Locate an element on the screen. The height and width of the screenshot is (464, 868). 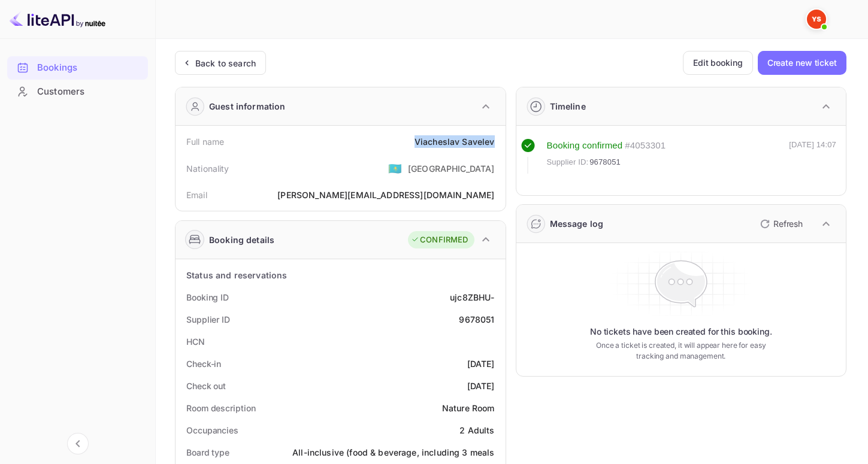
p: Once a ticket is created, it will appear here for easy tracking and management. is located at coordinates (681, 351).